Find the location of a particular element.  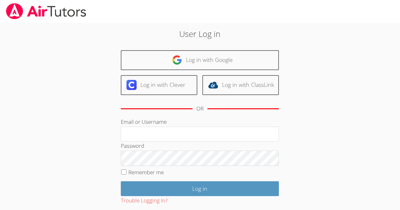

a: Log in with ClassLink is located at coordinates (241, 85).